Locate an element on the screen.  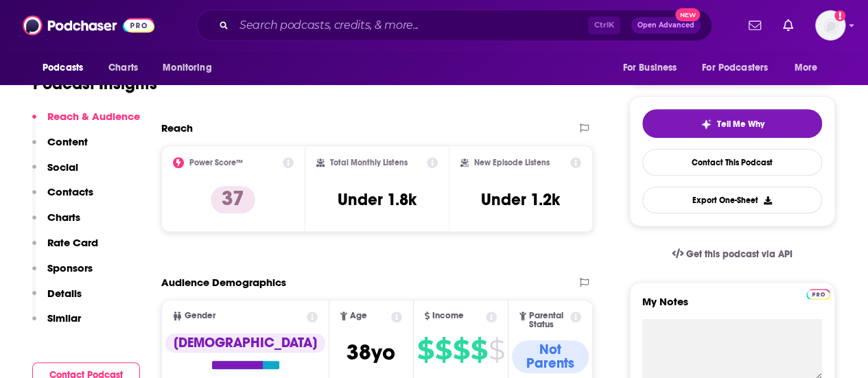
img: User Profile is located at coordinates (830, 25).